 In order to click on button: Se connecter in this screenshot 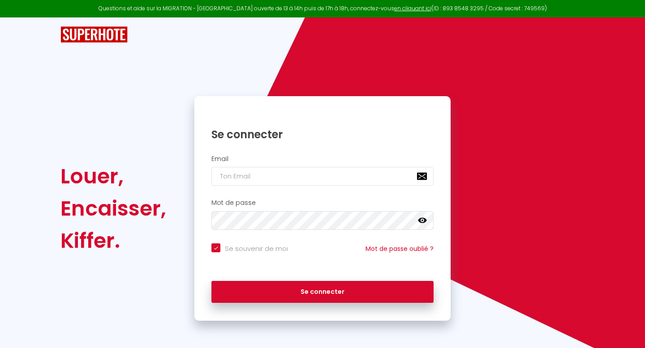, I will do `click(323, 293)`.